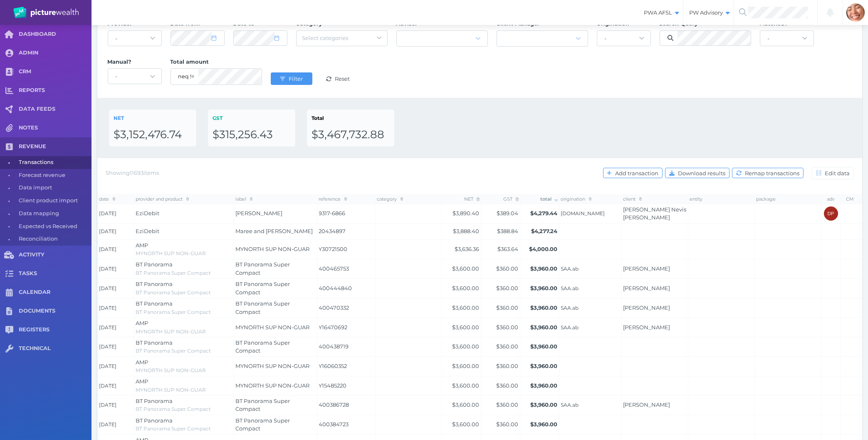 The width and height of the screenshot is (868, 440). I want to click on span: $3,636.36, so click(467, 249).